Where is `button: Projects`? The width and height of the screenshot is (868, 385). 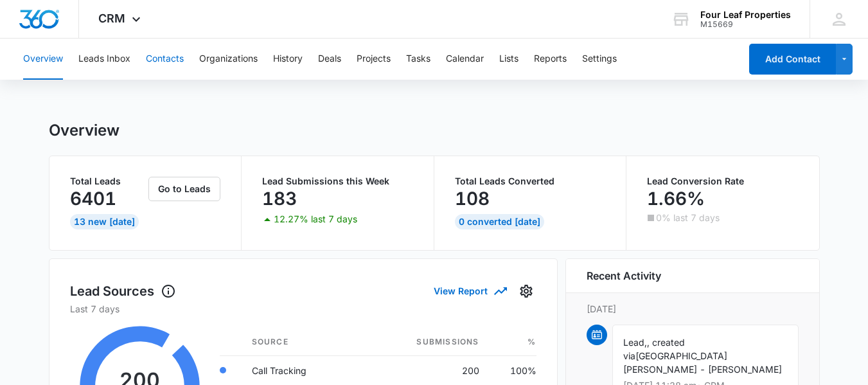 button: Projects is located at coordinates (374, 59).